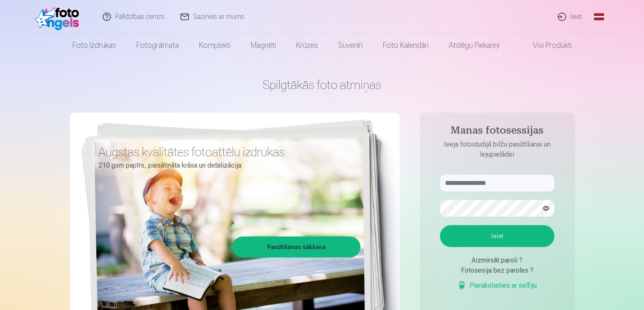 Image resolution: width=644 pixels, height=310 pixels. What do you see at coordinates (214, 45) in the screenshot?
I see `a: Komplekti` at bounding box center [214, 45].